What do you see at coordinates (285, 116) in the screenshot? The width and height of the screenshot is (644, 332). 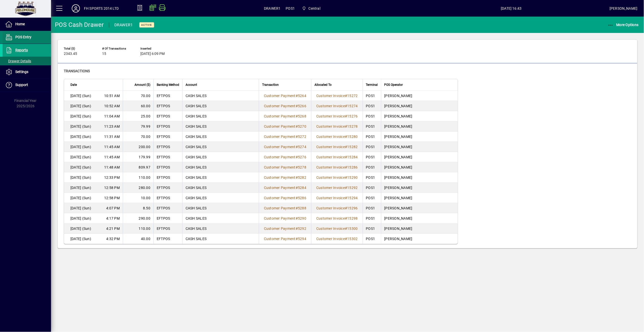 I see `a: Customer Payment#5268` at bounding box center [285, 116].